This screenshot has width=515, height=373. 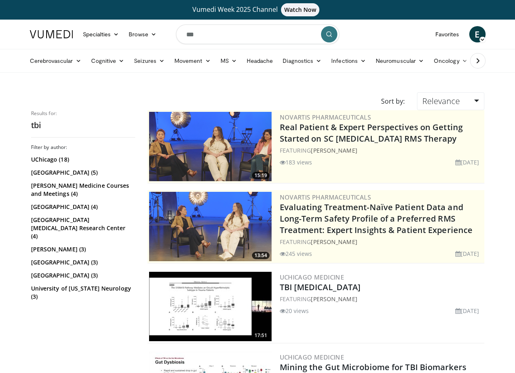 What do you see at coordinates (210, 147) in the screenshot?
I see `a: 15:19` at bounding box center [210, 147].